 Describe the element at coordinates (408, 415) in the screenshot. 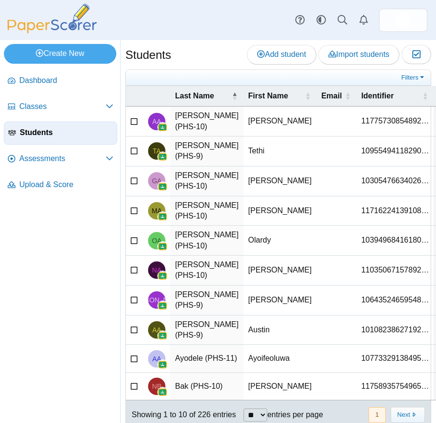

I see `button: Next` at that location.